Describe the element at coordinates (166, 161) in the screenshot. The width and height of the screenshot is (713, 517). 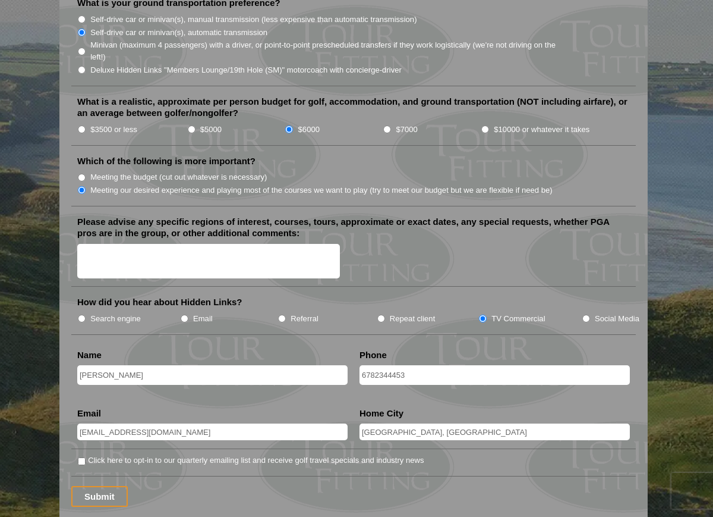
I see `label: Which of the following is more important?` at that location.